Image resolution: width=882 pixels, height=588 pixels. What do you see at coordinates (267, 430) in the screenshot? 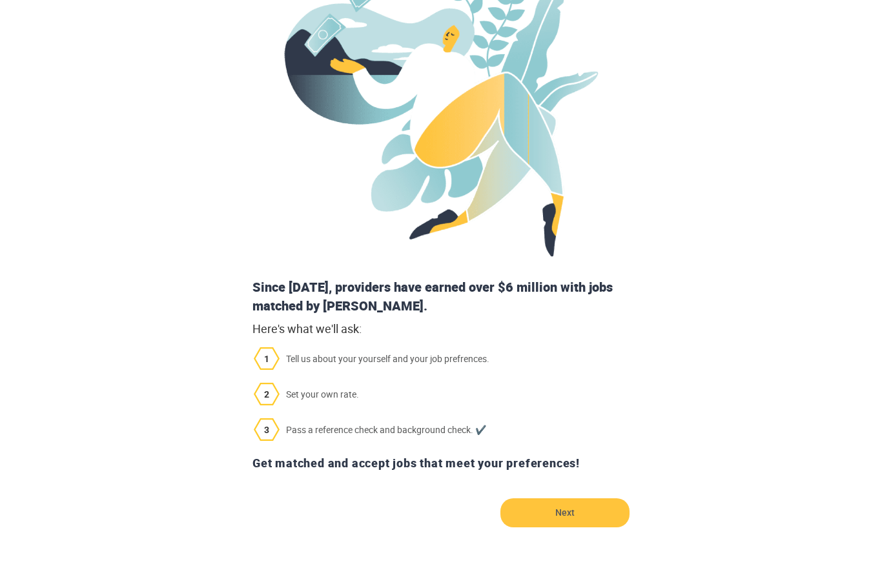
I see `span: 3` at bounding box center [267, 430].